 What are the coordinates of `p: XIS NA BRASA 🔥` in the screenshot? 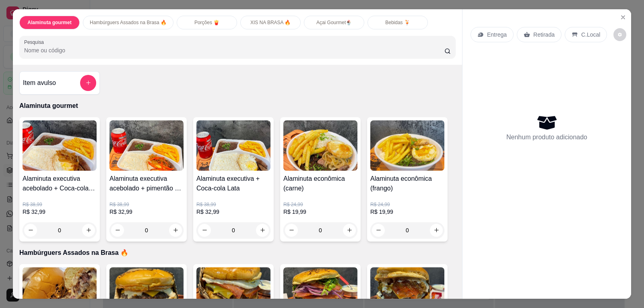 It's located at (270, 23).